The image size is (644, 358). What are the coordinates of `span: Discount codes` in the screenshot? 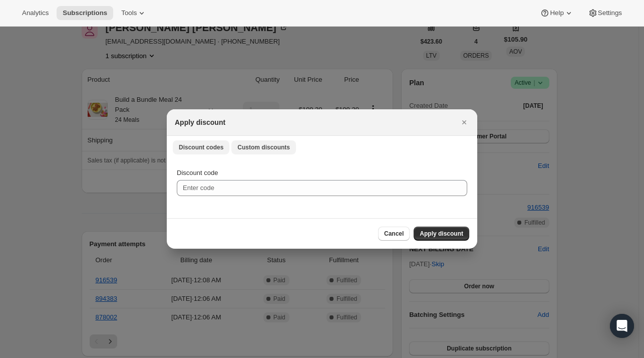 It's located at (201, 147).